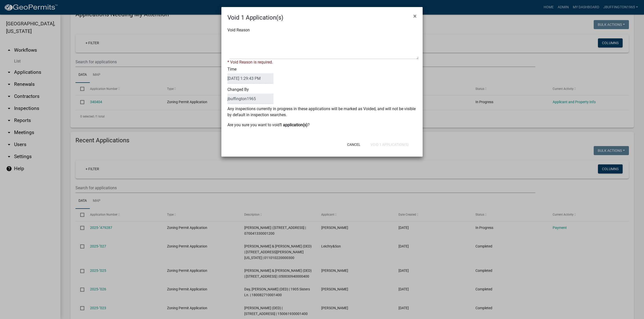 This screenshot has height=319, width=644. Describe the element at coordinates (322, 62) in the screenshot. I see `div: * Void Reason is required.` at that location.